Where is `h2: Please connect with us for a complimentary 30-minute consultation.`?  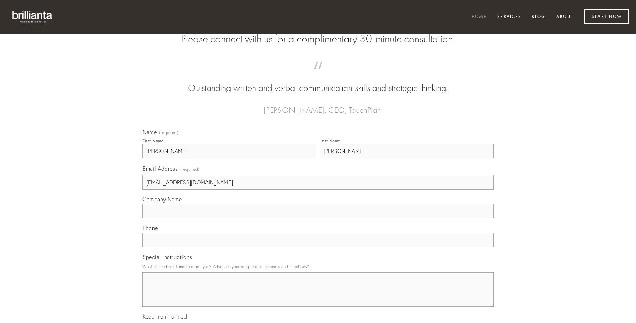 h2: Please connect with us for a complimentary 30-minute consultation. is located at coordinates (318, 39).